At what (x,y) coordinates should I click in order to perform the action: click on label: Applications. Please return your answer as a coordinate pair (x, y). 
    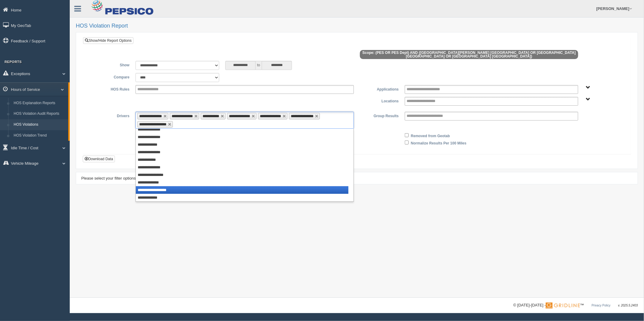
    Looking at the image, I should click on (379, 89).